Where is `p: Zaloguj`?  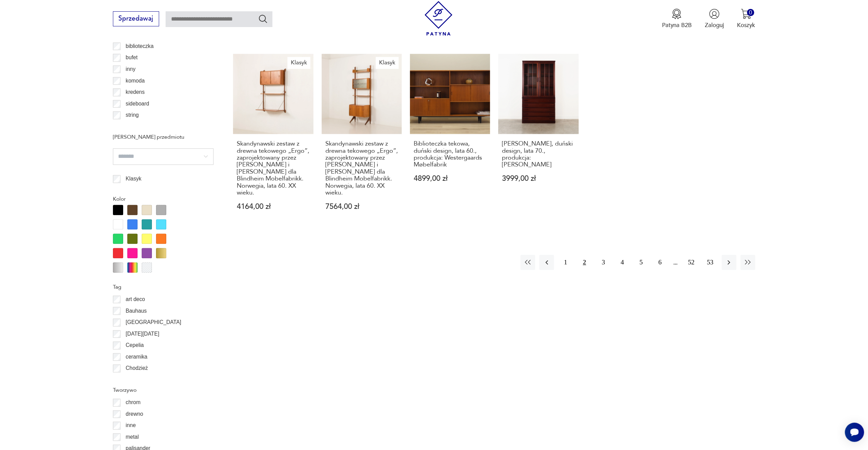
p: Zaloguj is located at coordinates (715, 25).